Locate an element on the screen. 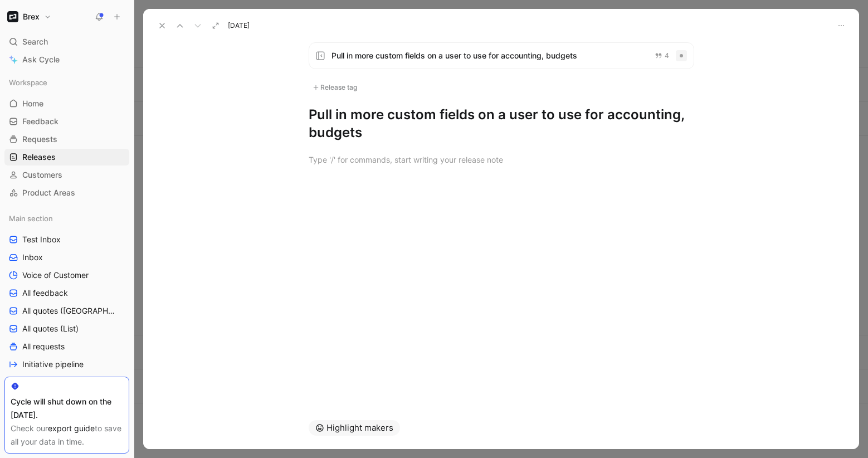  button: BrexBrex is located at coordinates (29, 17).